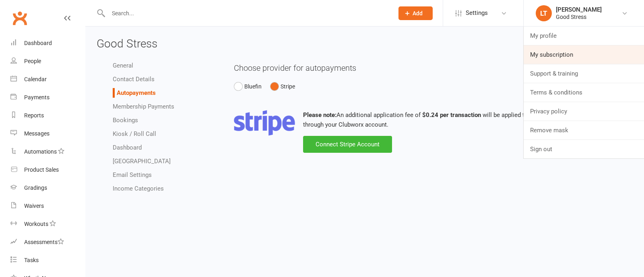 The width and height of the screenshot is (644, 277). I want to click on div: Good Stress, so click(579, 17).